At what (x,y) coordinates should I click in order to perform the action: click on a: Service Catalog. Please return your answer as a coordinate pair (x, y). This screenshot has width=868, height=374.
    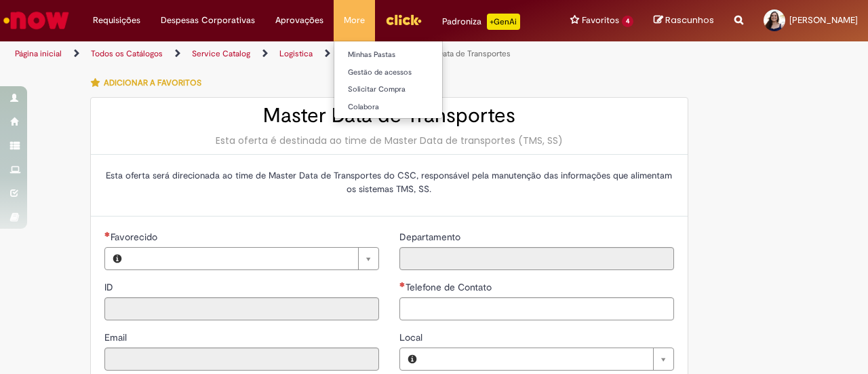
    Looking at the image, I should click on (222, 53).